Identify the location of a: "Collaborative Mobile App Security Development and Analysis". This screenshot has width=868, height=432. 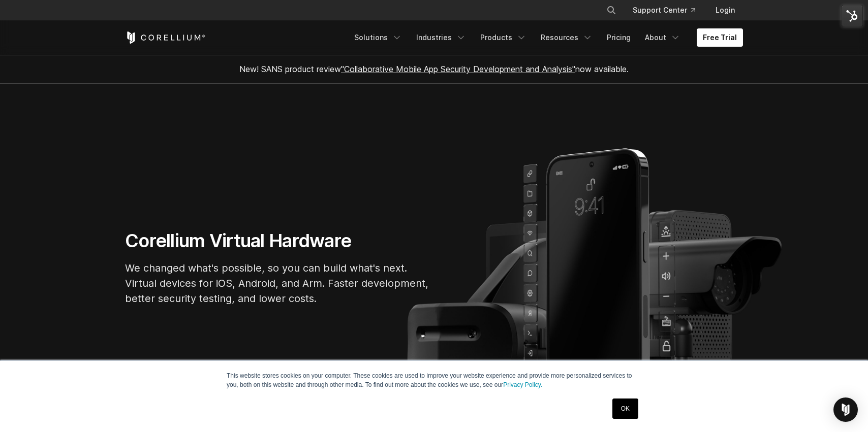
(458, 69).